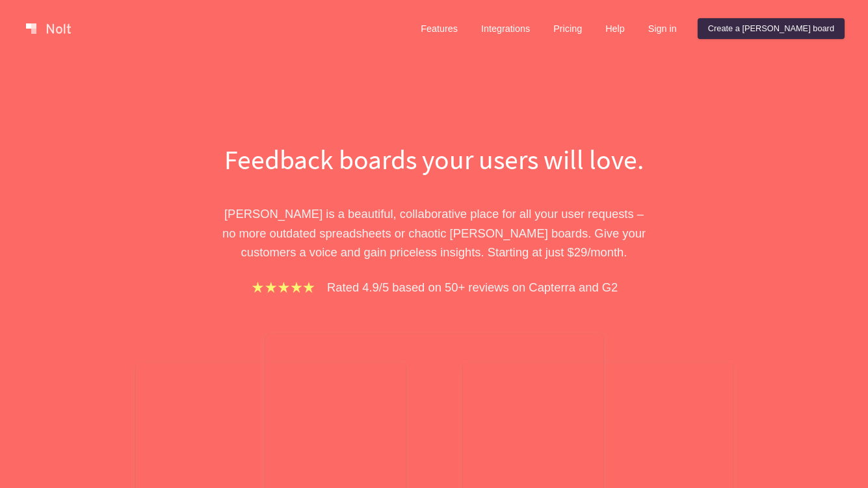 Image resolution: width=868 pixels, height=488 pixels. Describe the element at coordinates (505, 28) in the screenshot. I see `a: Integrations` at that location.